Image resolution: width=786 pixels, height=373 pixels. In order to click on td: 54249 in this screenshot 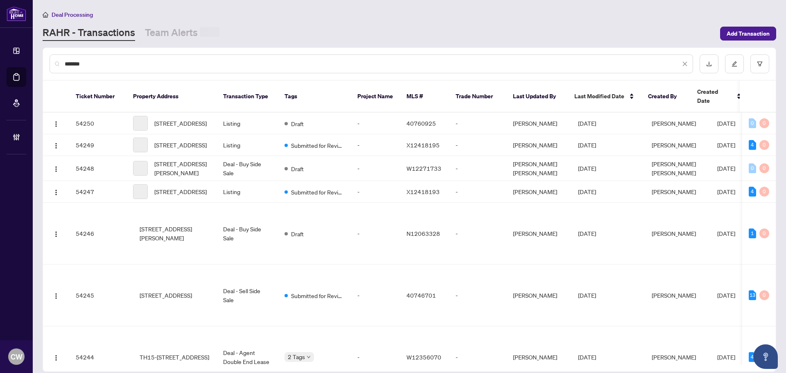, I will do `click(98, 145)`.